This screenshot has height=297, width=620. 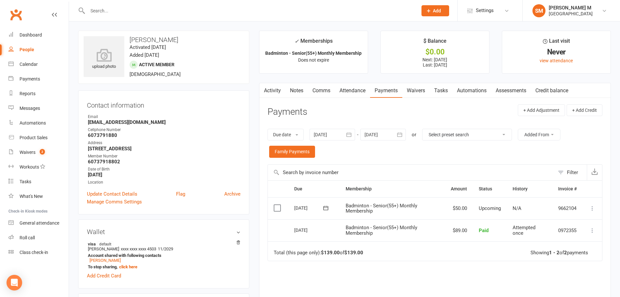 What do you see at coordinates (164, 135) in the screenshot?
I see `strong: 6073791880` at bounding box center [164, 135].